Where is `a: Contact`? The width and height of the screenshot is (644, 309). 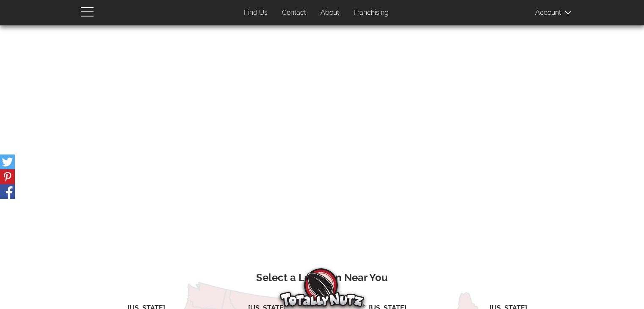
a: Contact is located at coordinates (294, 13).